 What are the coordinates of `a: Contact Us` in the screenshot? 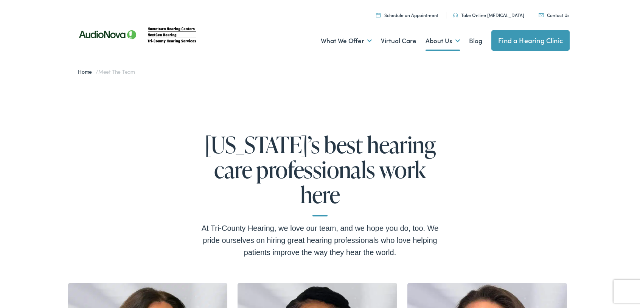 It's located at (554, 15).